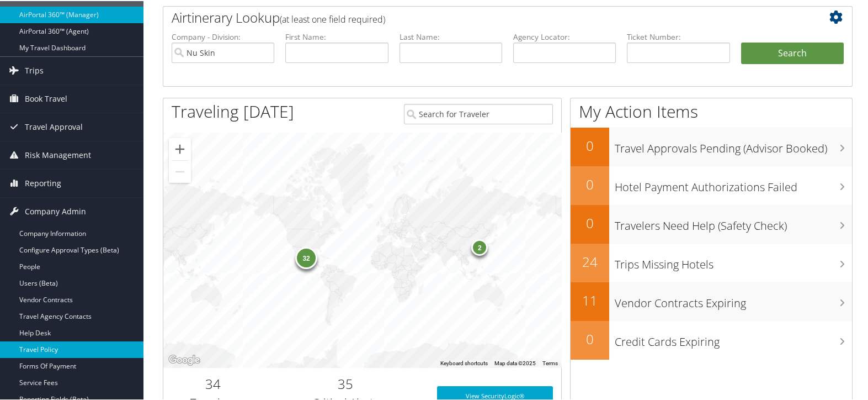 This screenshot has height=400, width=868. I want to click on h3: Hotel Payment Authorizations Failed, so click(733, 183).